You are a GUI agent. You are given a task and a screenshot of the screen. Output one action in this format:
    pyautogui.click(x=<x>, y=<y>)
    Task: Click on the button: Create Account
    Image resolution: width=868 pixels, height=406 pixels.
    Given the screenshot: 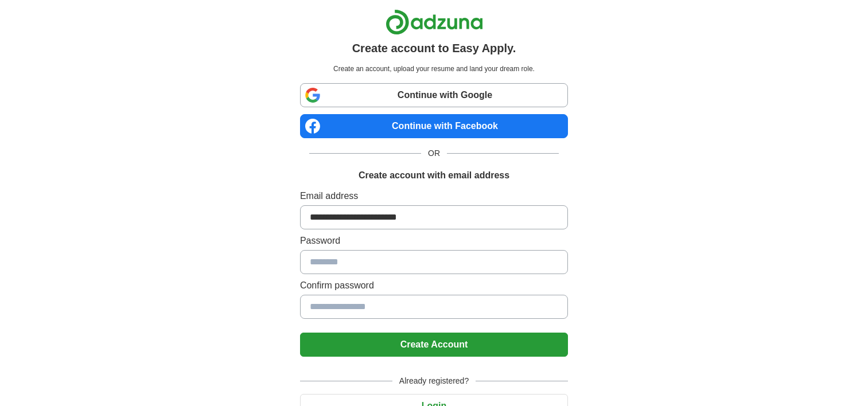 What is the action you would take?
    pyautogui.click(x=434, y=345)
    